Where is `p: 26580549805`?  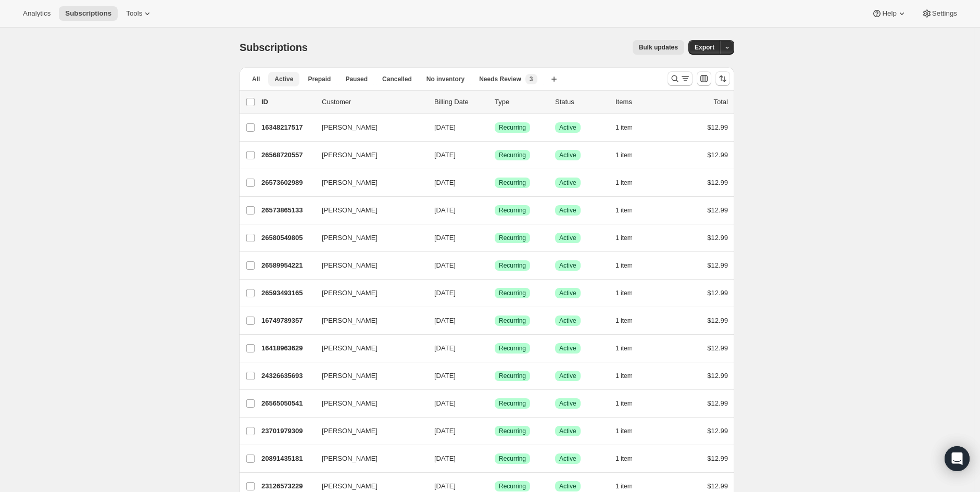
p: 26580549805 is located at coordinates (288, 238).